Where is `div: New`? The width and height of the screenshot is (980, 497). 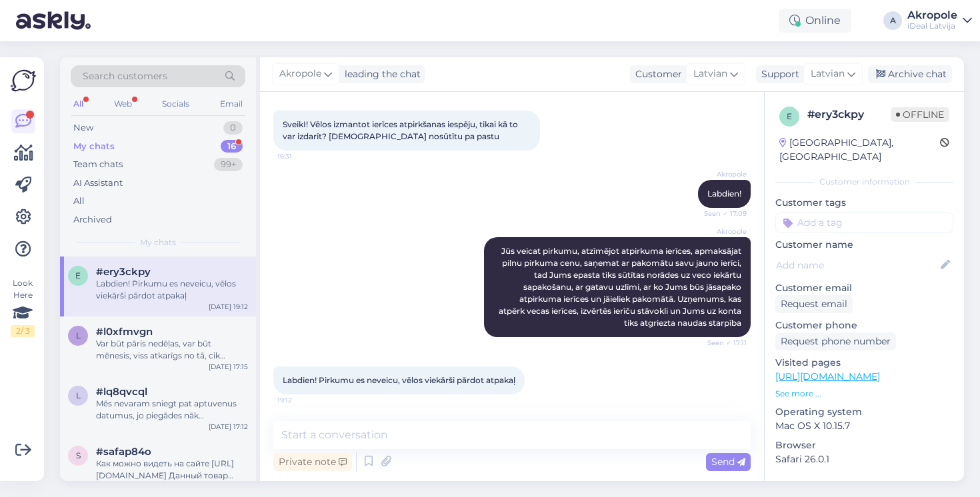 div: New is located at coordinates (84, 128).